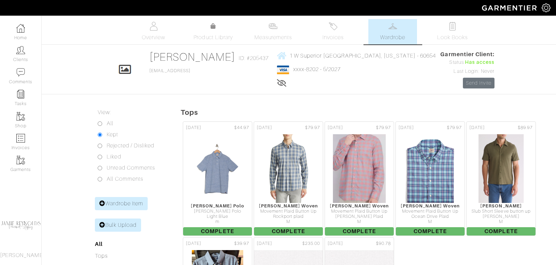 This screenshot has width=556, height=265. What do you see at coordinates (452, 26) in the screenshot?
I see `img: todo-9ac3debb85659649dc8f770b8b6100bb5dab4b48dedcbae339e5042a72dfd3cc.svg` at bounding box center [452, 26].